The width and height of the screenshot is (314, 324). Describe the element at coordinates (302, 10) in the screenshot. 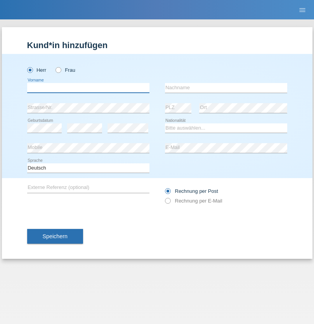

I see `a: menu` at that location.